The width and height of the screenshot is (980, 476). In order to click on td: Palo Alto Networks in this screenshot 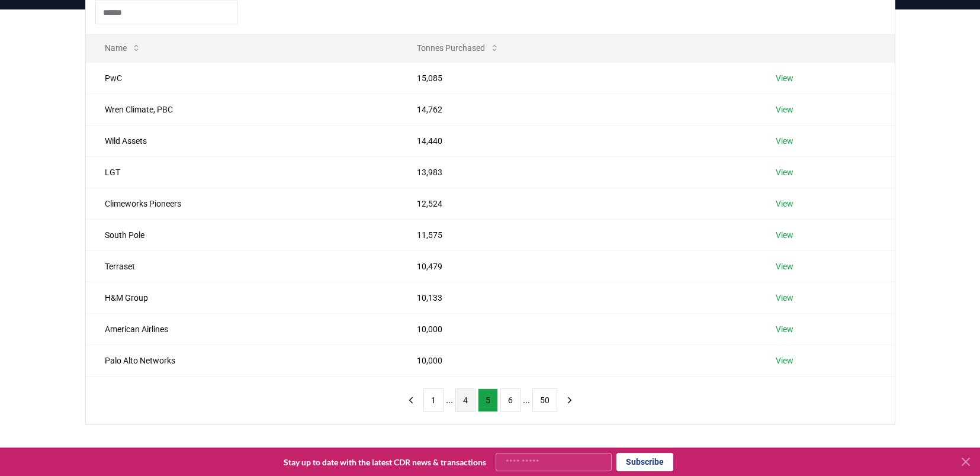, I will do `click(242, 360)`.